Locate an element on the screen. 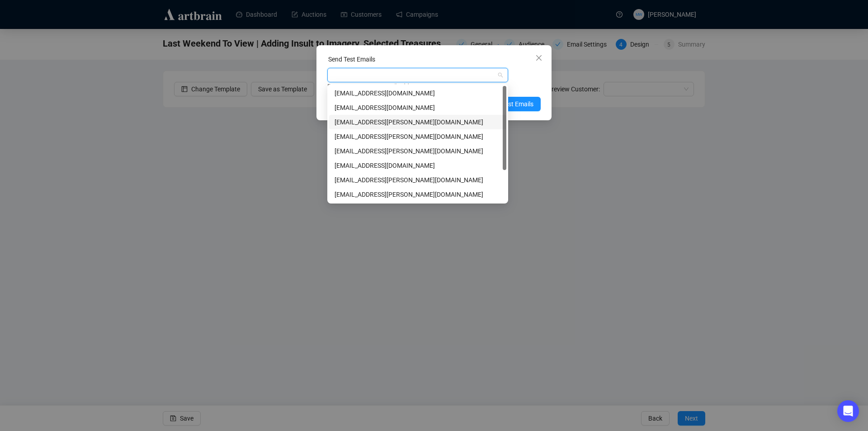 The height and width of the screenshot is (431, 868). div: info@shapiro.com.au is located at coordinates (418, 195).